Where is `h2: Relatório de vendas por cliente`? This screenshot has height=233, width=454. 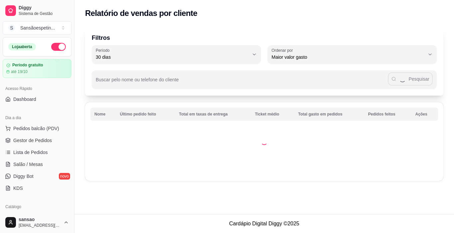
h2: Relatório de vendas por cliente is located at coordinates (141, 13).